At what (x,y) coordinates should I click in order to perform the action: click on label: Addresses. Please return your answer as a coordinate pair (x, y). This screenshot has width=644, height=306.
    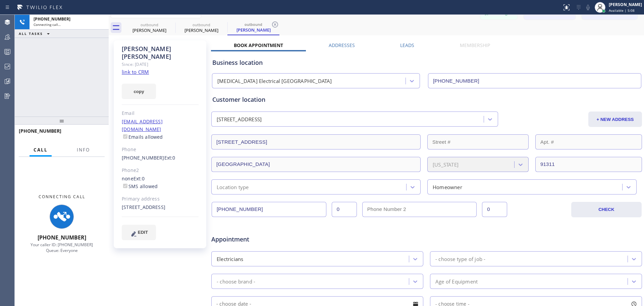
    Looking at the image, I should click on (342, 45).